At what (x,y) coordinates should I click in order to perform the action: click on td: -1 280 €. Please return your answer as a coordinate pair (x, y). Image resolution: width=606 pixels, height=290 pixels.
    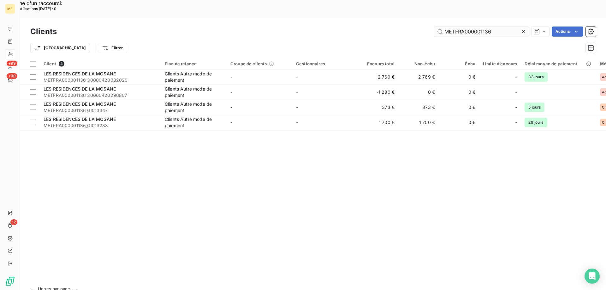
    Looking at the image, I should click on (378, 92).